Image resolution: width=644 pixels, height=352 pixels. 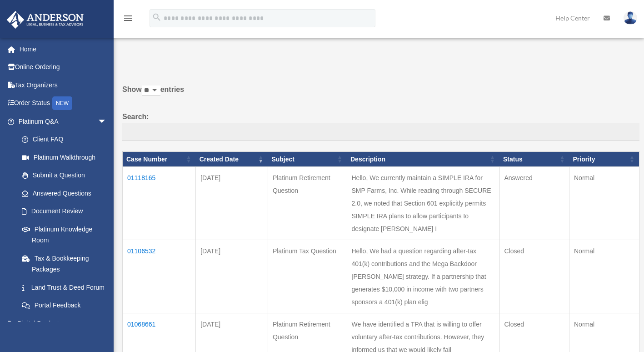 I want to click on a: Portal Feedback, so click(x=64, y=305).